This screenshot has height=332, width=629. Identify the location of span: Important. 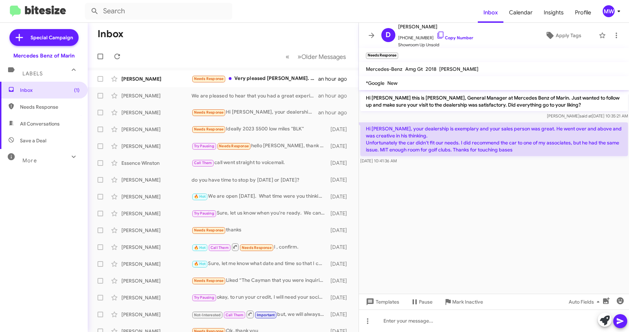
(266, 315).